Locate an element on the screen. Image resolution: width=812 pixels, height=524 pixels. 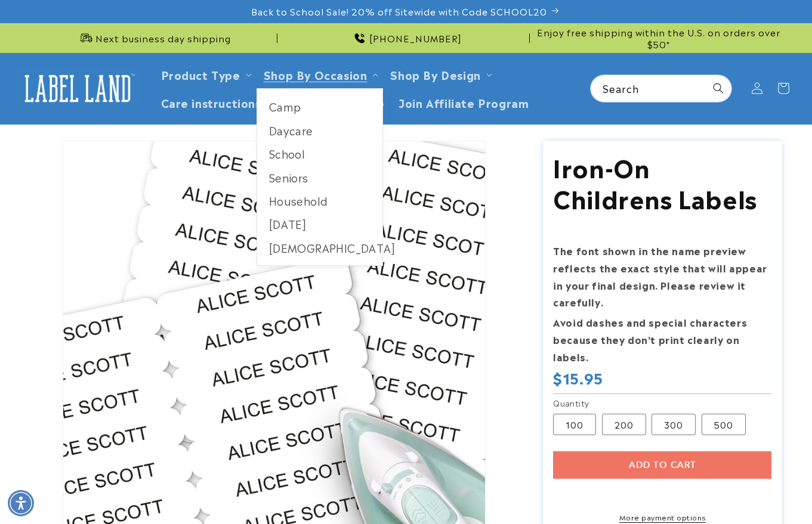
a: Household is located at coordinates (320, 201).